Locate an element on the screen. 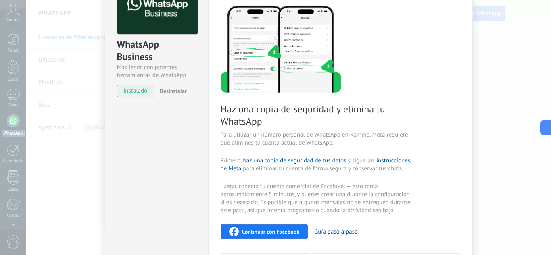  button: Desinstalar is located at coordinates (172, 91).